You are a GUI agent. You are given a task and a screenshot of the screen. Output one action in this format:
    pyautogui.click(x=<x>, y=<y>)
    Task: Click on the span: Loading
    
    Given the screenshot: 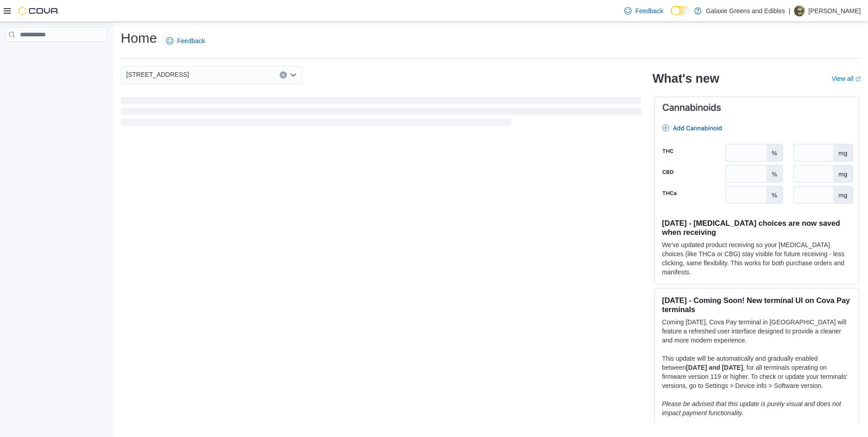 What is the action you would take?
    pyautogui.click(x=381, y=113)
    